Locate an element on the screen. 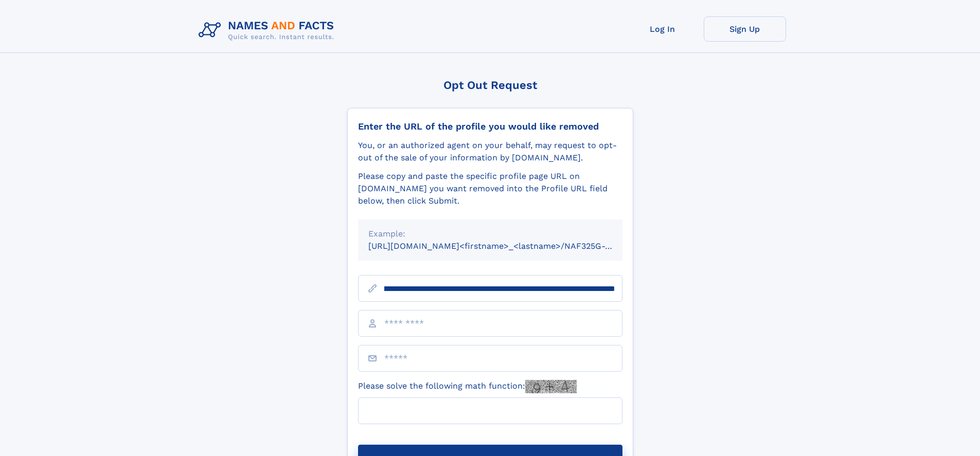 This screenshot has height=456, width=980. a: Log In is located at coordinates (663, 29).